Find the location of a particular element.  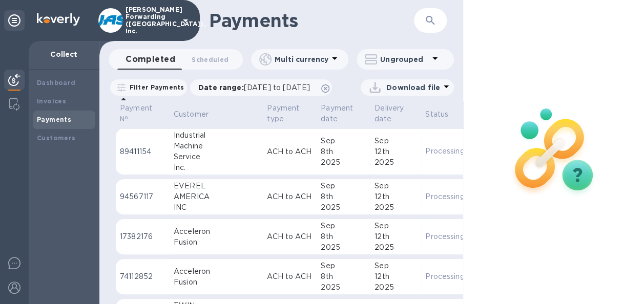

p: Payment date is located at coordinates (337, 114).